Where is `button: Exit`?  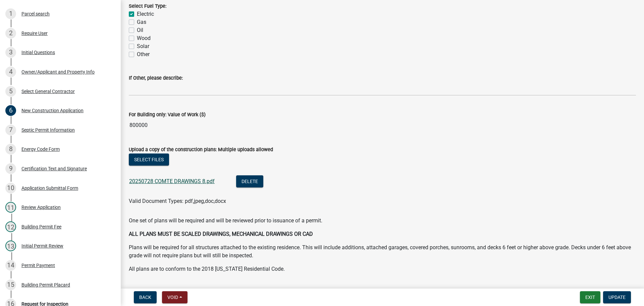 button: Exit is located at coordinates (590, 297).